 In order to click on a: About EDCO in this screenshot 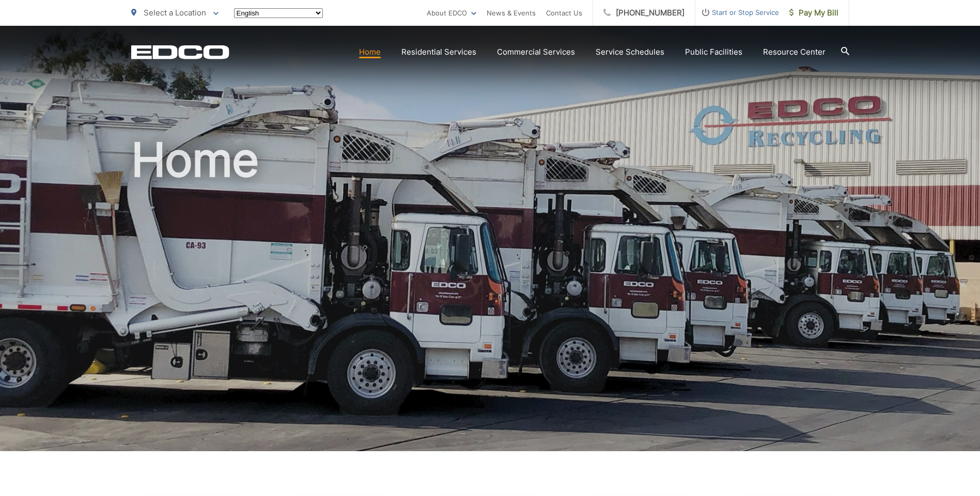, I will do `click(451, 13)`.